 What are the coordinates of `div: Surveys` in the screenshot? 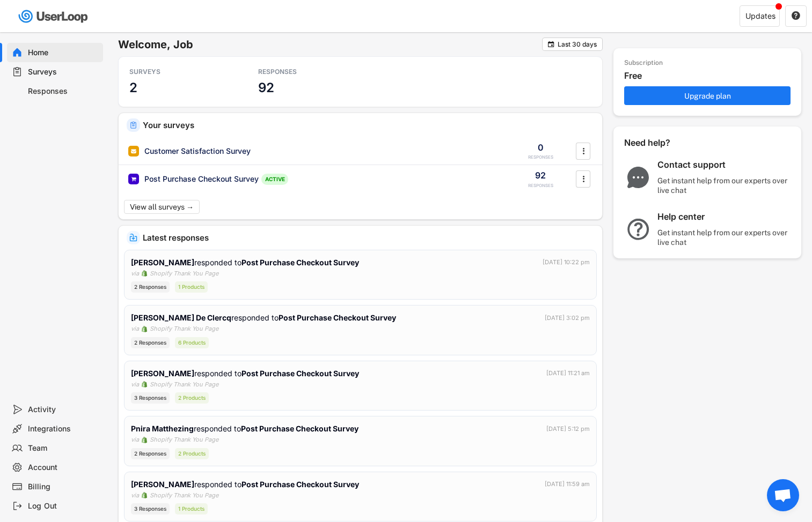 It's located at (64, 72).